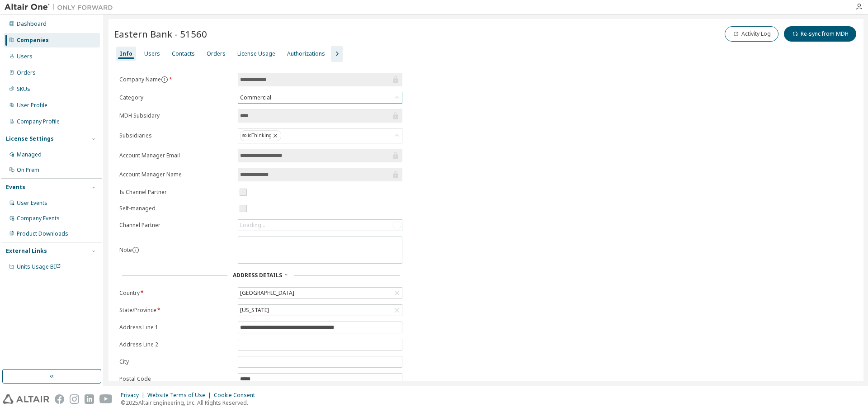 Image resolution: width=868 pixels, height=412 pixels. I want to click on div: Company Events, so click(38, 219).